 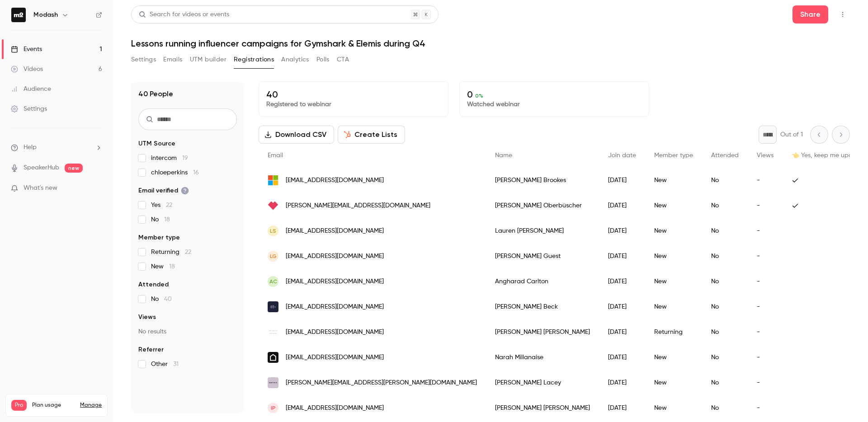 I want to click on div: Events, so click(x=27, y=49).